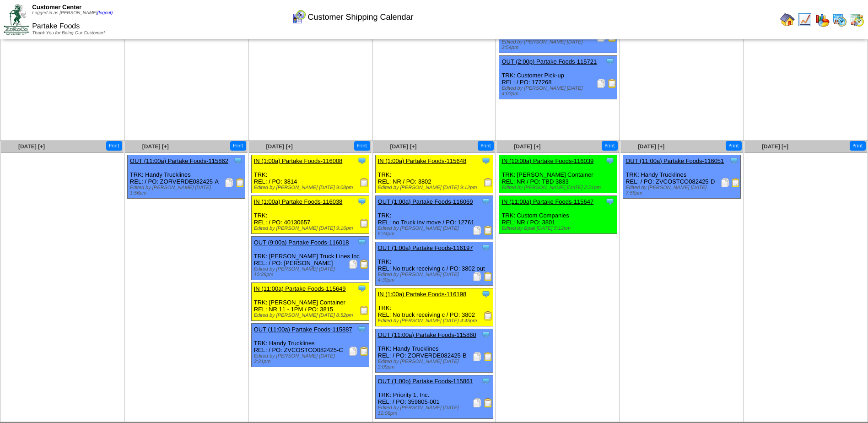  What do you see at coordinates (857, 20) in the screenshot?
I see `img: calendarinout.gif` at bounding box center [857, 20].